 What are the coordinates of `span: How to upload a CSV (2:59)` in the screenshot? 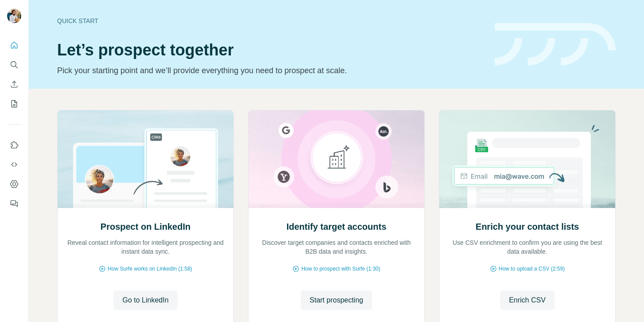 It's located at (532, 269).